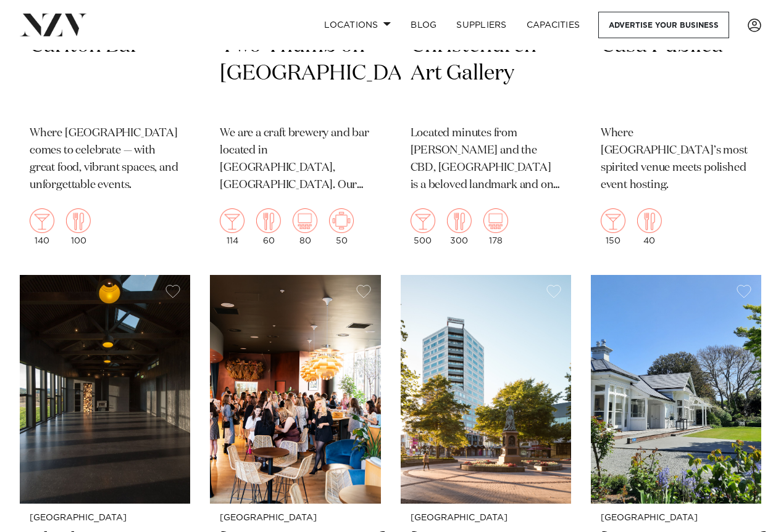  Describe the element at coordinates (553, 25) in the screenshot. I see `a: Capacities` at that location.